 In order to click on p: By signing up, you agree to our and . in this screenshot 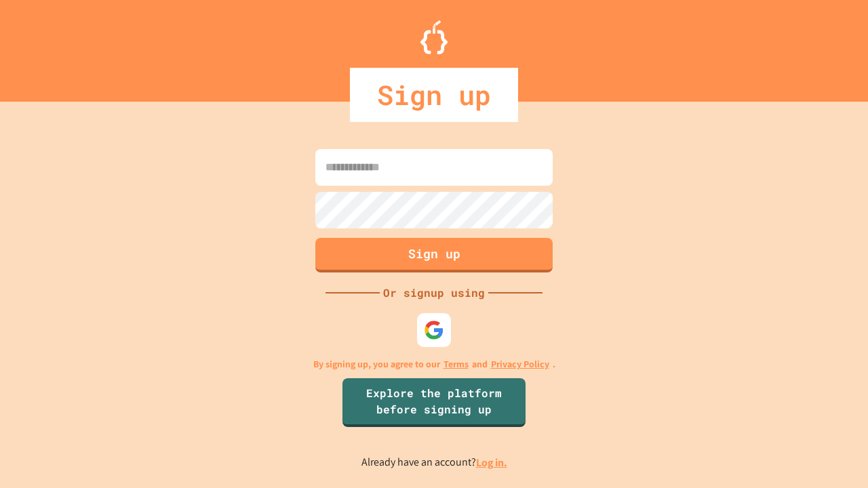, I will do `click(434, 364)`.